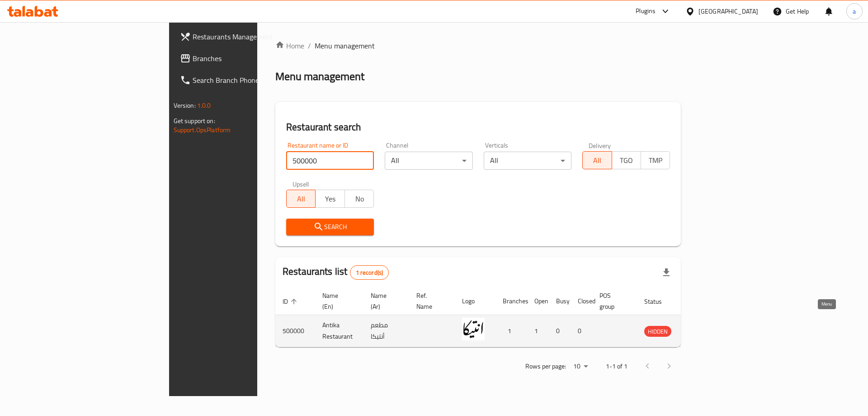 The height and width of the screenshot is (416, 868). I want to click on span: Yes, so click(330, 198).